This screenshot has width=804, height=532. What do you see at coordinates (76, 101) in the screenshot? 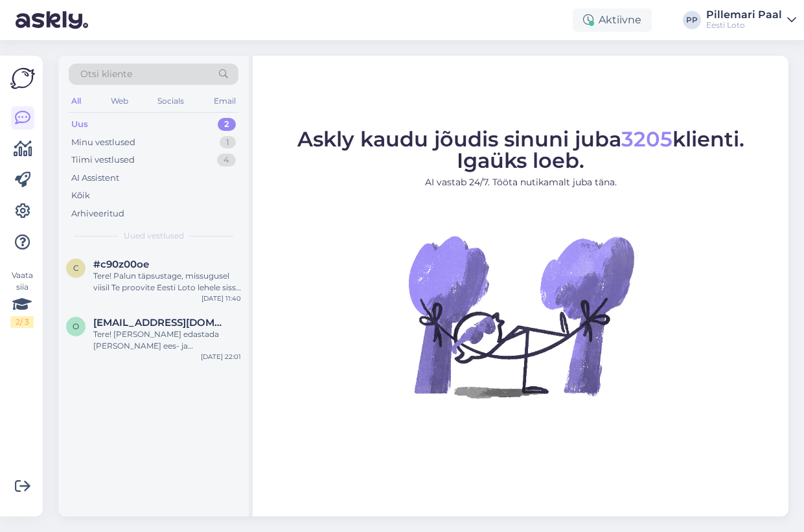
I see `div: All` at bounding box center [76, 101].